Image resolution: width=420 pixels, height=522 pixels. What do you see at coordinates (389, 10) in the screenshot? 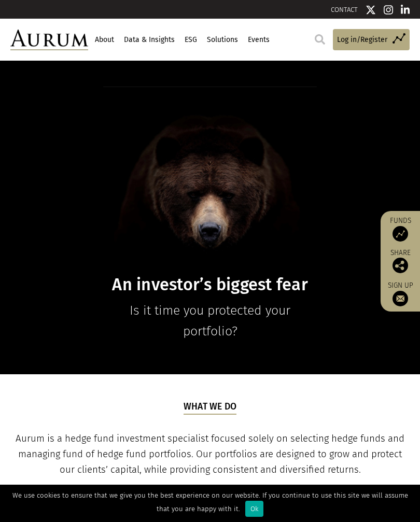
I see `img: Instagram icon` at bounding box center [389, 10].